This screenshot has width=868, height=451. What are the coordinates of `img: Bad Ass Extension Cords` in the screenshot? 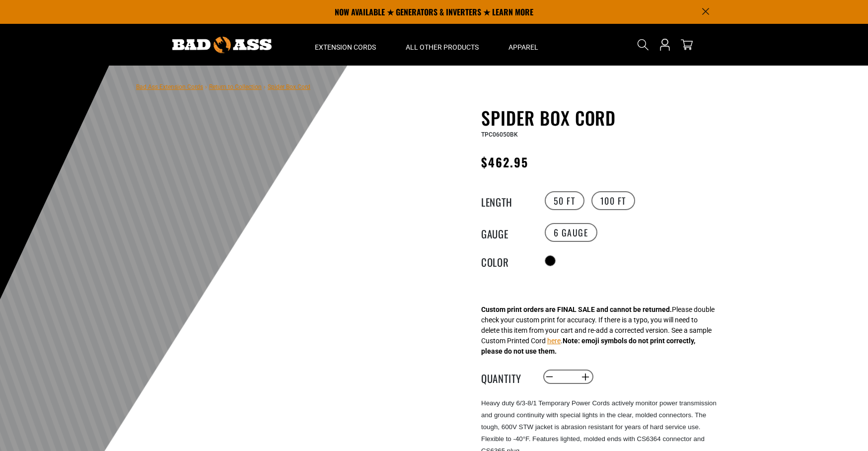 It's located at (222, 45).